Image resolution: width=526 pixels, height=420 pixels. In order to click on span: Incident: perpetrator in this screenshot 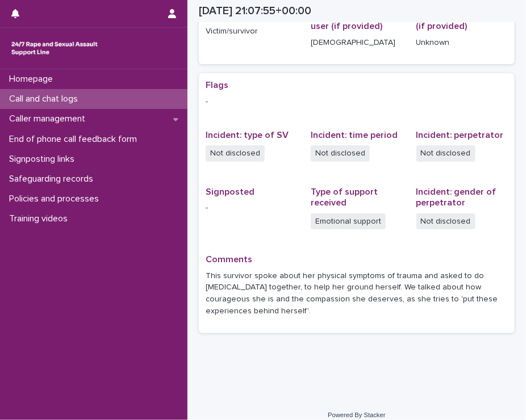, I will do `click(460, 135)`.